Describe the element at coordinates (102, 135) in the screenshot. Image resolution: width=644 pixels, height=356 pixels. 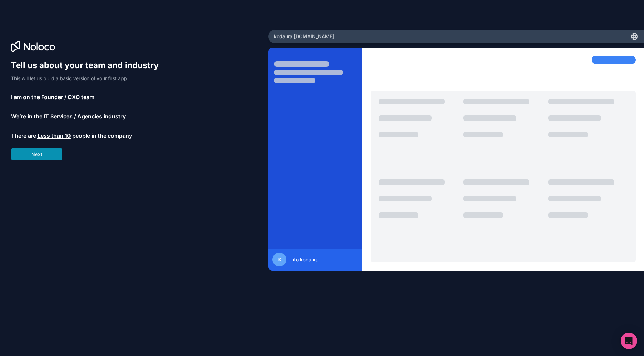
I see `span: people in the company` at that location.